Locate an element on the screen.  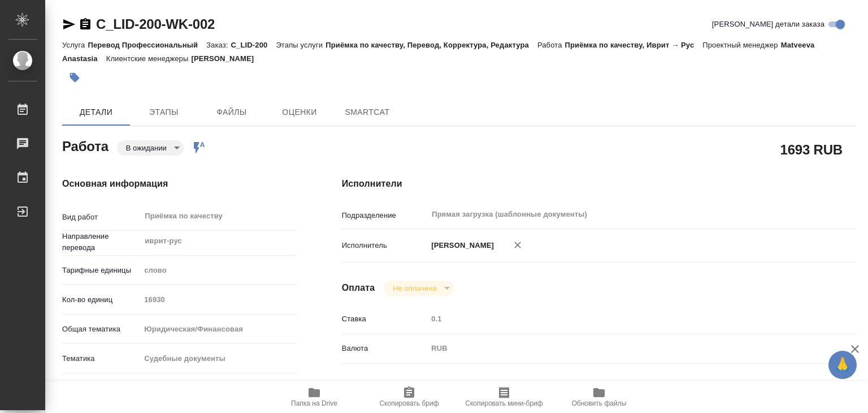
p: Валюта is located at coordinates (385, 348).